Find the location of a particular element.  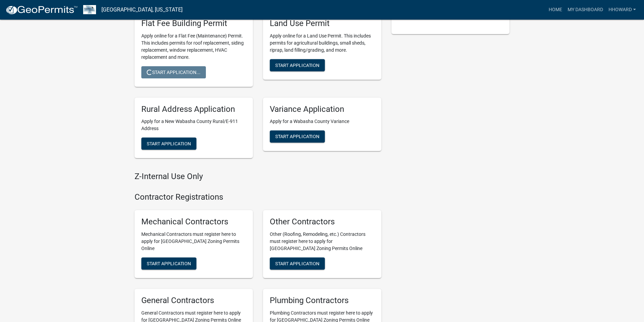

h5: Mechanical Contractors is located at coordinates (194, 222).